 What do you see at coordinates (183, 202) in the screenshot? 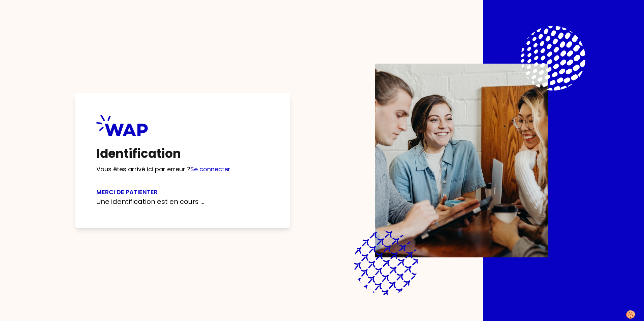
I see `p: Une identification est en cours ...` at bounding box center [183, 202].